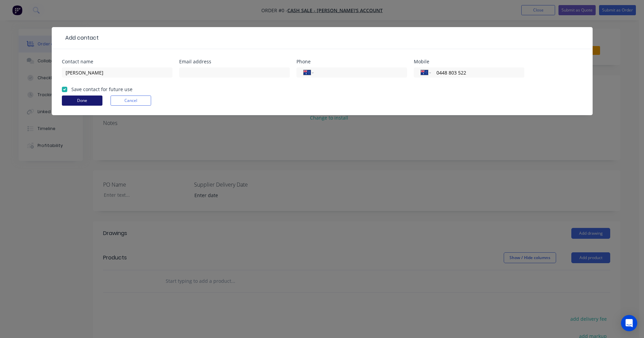 The height and width of the screenshot is (338, 644). I want to click on div: Email address, so click(234, 62).